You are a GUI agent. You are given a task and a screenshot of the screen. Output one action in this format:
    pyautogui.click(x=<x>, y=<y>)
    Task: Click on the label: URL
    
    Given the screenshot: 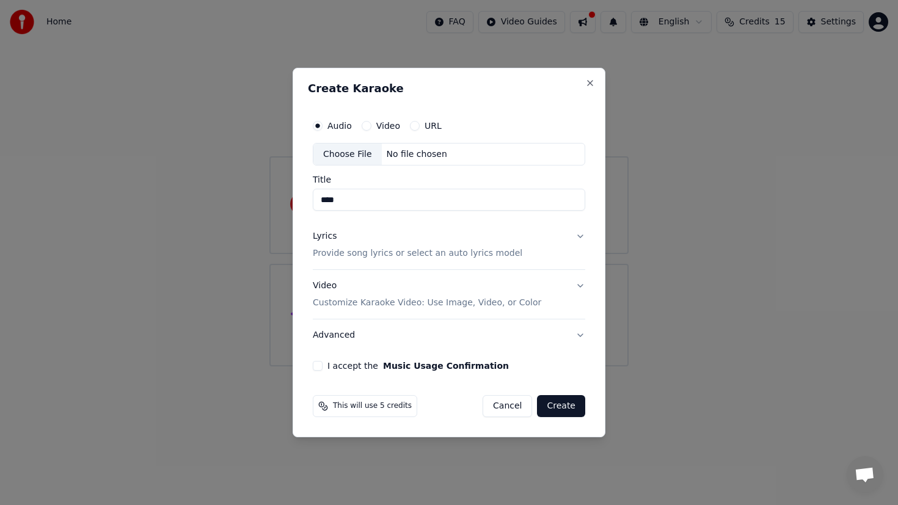 What is the action you would take?
    pyautogui.click(x=433, y=126)
    